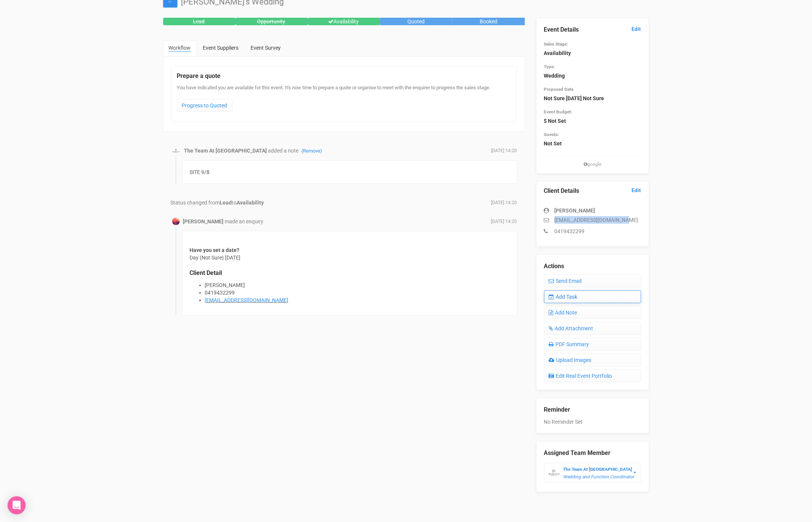 Image resolution: width=812 pixels, height=522 pixels. I want to click on small: Sales Stage:, so click(556, 44).